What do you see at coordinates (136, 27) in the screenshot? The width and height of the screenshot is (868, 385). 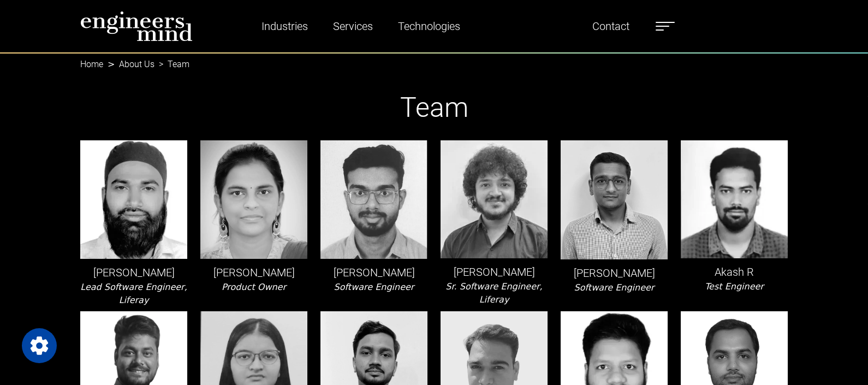 I see `img: logo` at bounding box center [136, 27].